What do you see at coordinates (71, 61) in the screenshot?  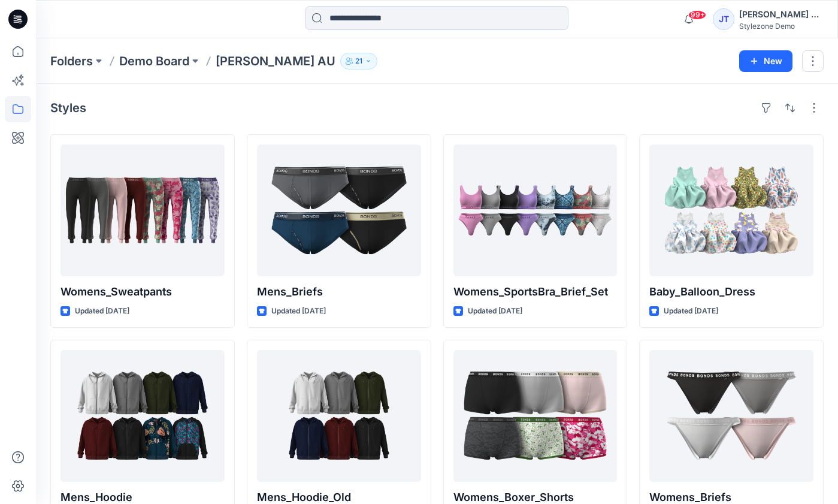 I see `p: Folders` at bounding box center [71, 61].